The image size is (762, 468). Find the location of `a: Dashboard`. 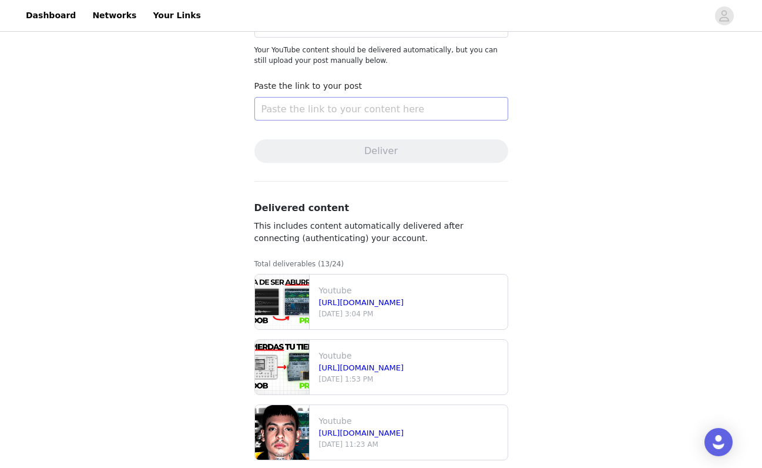

a: Dashboard is located at coordinates (51, 15).